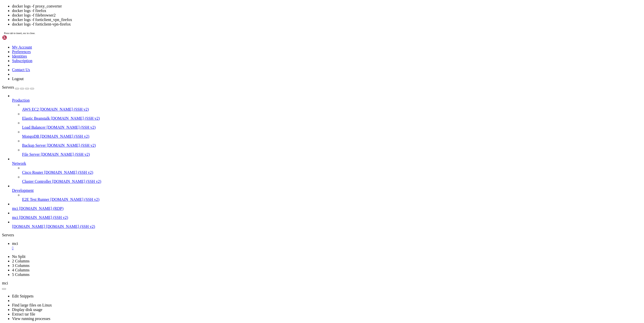 The width and height of the screenshot is (644, 323). Describe the element at coordinates (22, 47) in the screenshot. I see `a: My Account` at that location.